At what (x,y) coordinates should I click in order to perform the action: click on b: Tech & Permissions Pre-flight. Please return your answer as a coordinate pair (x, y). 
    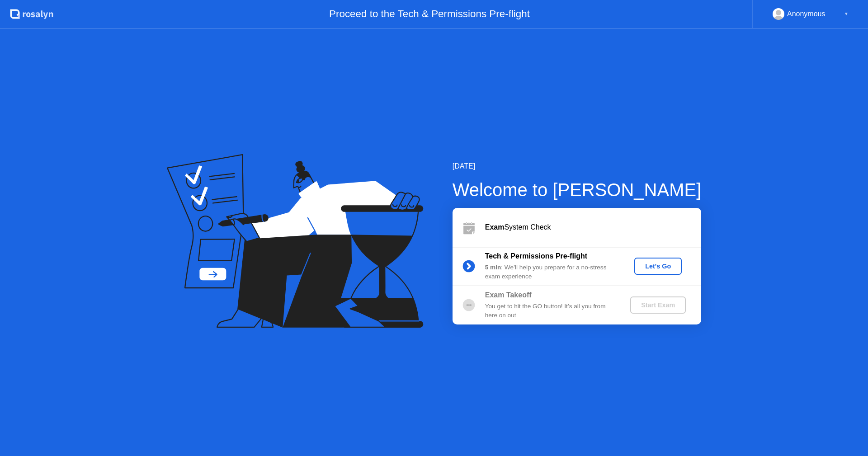
    Looking at the image, I should click on (537, 256).